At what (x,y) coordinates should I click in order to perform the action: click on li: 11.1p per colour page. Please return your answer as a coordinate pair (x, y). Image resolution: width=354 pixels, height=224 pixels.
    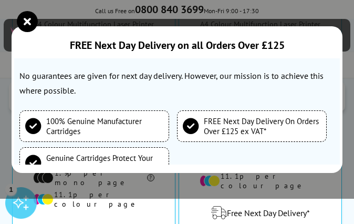
    Looking at the image, I should click on (94, 199).